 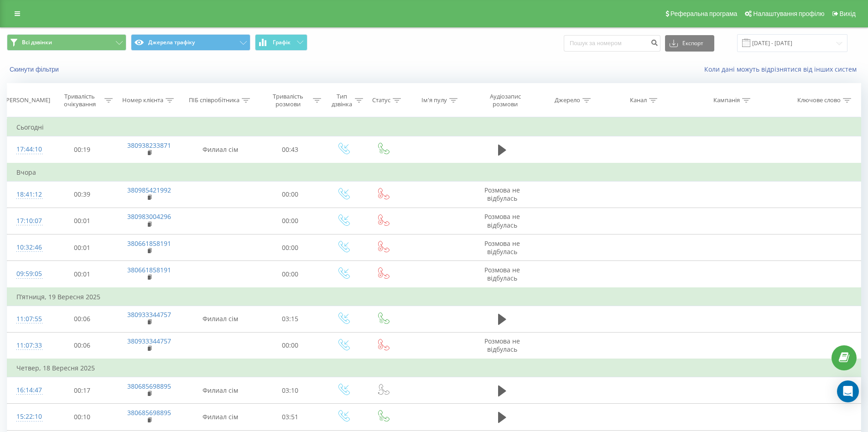 I want to click on a: 380983004296, so click(x=149, y=216).